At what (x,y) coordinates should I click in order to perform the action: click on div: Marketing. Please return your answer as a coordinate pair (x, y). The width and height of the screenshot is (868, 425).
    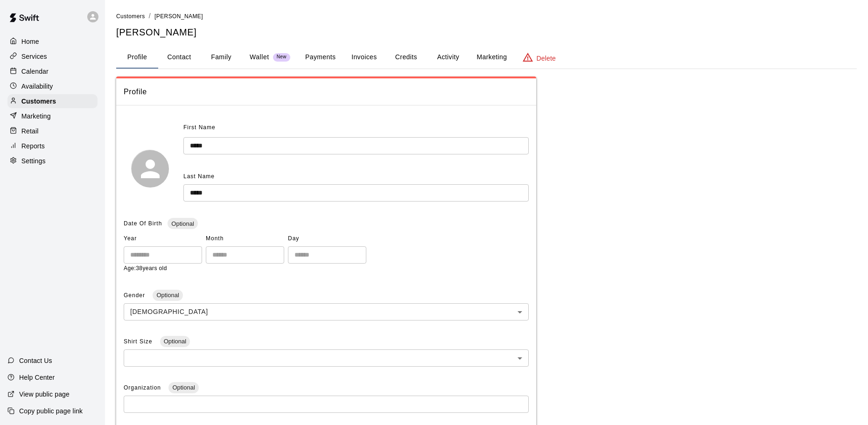
    Looking at the image, I should click on (52, 116).